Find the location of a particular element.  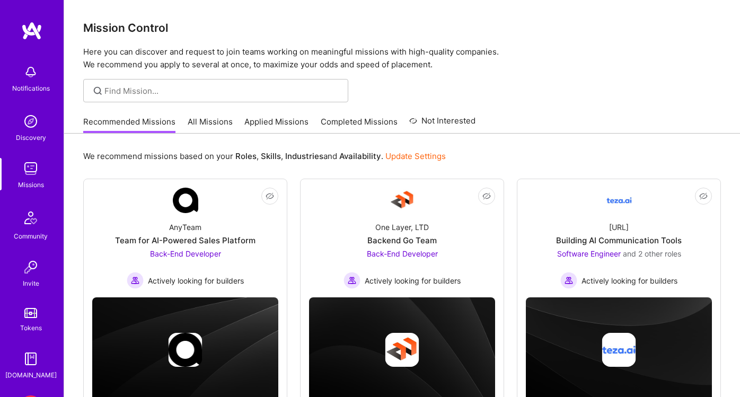

img: teamwork is located at coordinates (31, 169).